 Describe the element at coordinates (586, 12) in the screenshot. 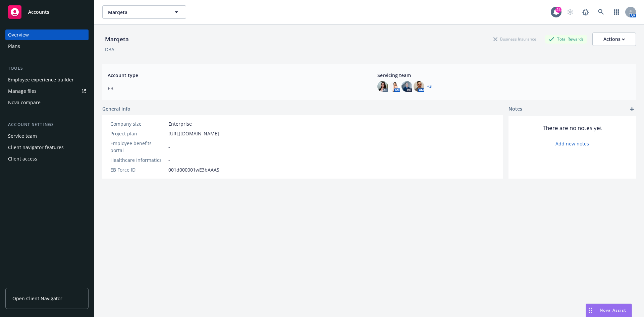

I see `a: Report a Bug` at that location.